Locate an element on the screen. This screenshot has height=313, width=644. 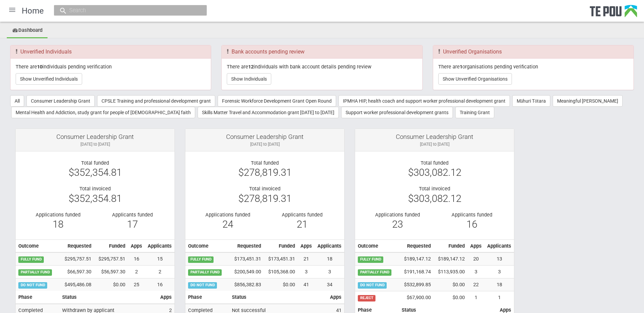
div: $303,082.12 is located at coordinates (434, 199).